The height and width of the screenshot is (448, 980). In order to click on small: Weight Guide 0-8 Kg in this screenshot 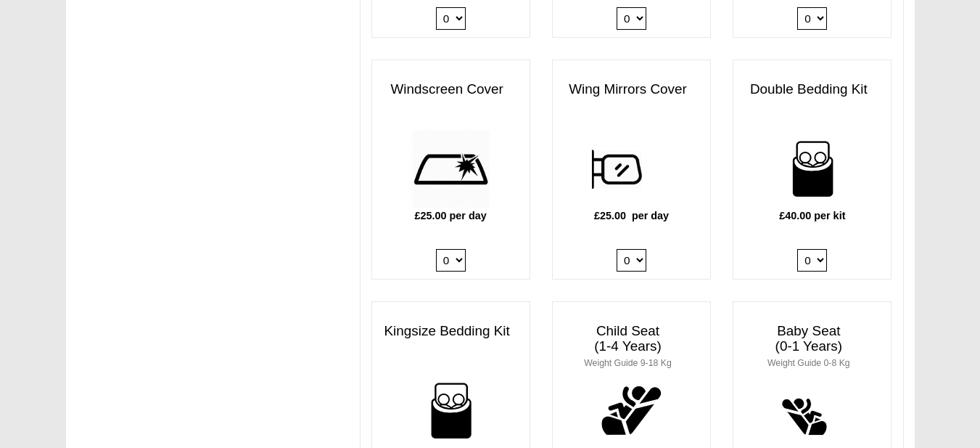, I will do `click(809, 363)`.